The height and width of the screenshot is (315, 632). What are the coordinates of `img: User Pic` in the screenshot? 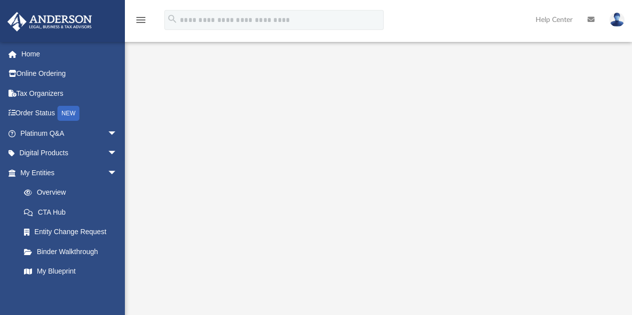 It's located at (617, 19).